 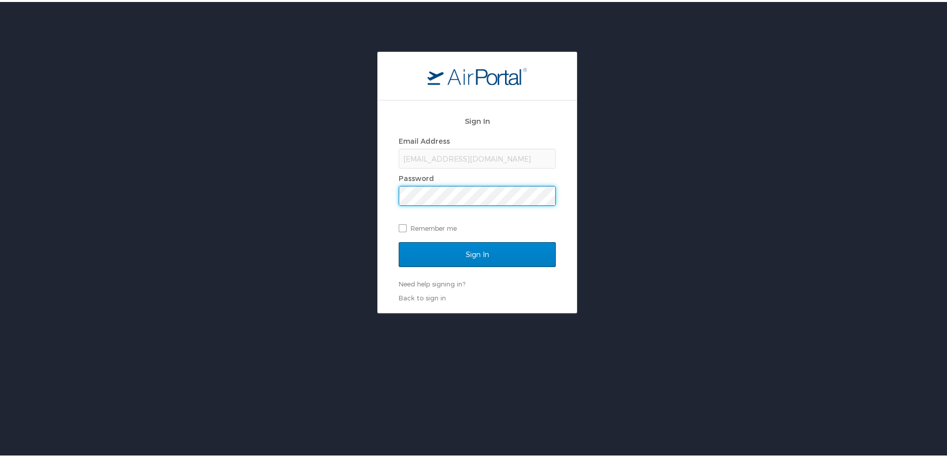 I want to click on a: Need help signing in?, so click(x=432, y=282).